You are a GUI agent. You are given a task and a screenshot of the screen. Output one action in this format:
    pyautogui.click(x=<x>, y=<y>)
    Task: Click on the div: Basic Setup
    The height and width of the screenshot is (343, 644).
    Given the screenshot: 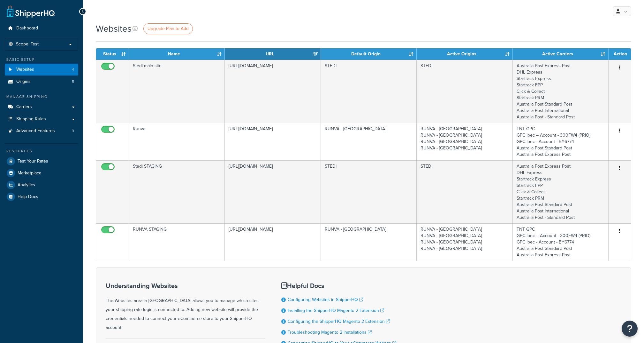 What is the action you would take?
    pyautogui.click(x=42, y=59)
    